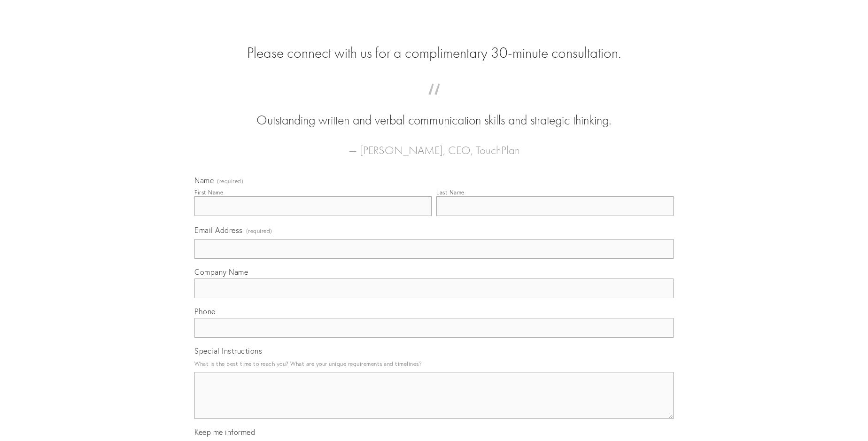 This screenshot has width=868, height=441. What do you see at coordinates (205, 312) in the screenshot?
I see `span: Phone` at bounding box center [205, 312].